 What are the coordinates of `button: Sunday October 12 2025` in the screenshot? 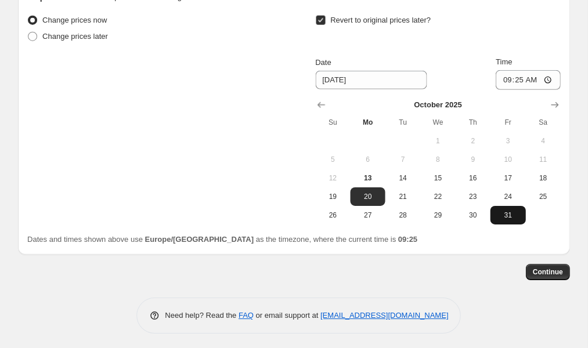 It's located at (333, 178).